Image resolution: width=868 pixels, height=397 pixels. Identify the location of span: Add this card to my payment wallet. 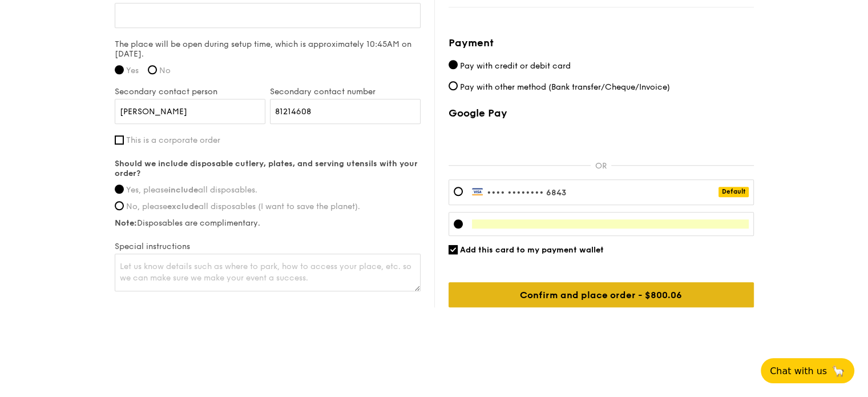
(532, 250).